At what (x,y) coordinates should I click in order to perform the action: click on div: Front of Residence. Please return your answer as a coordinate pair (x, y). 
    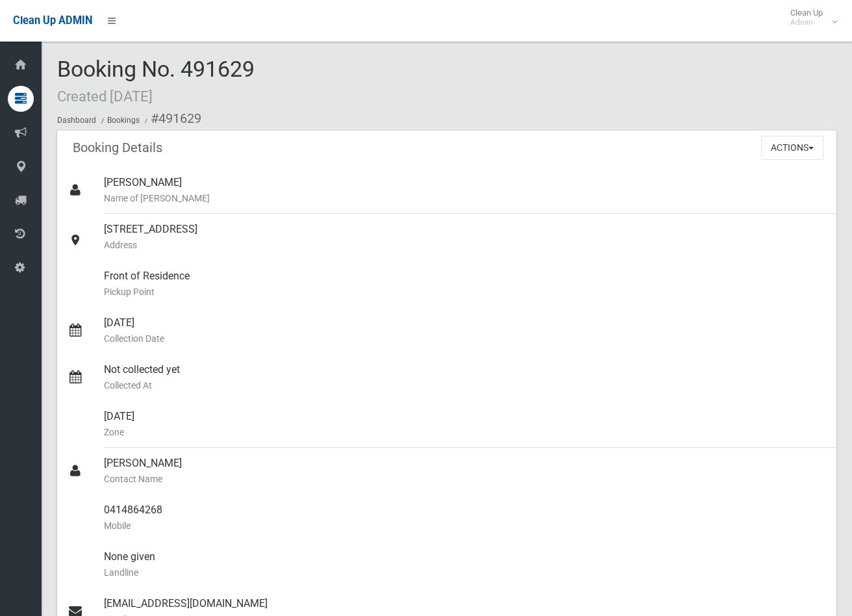
    Looking at the image, I should click on (465, 284).